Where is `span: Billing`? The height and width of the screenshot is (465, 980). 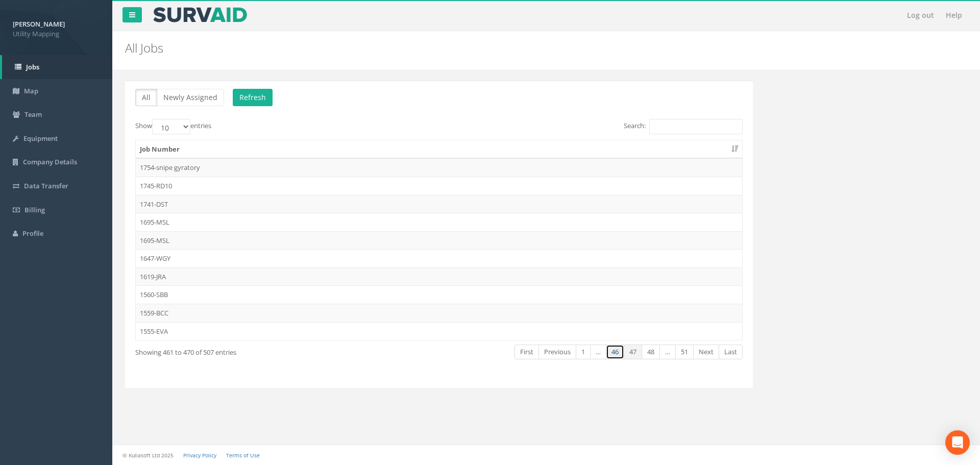 span: Billing is located at coordinates (34, 210).